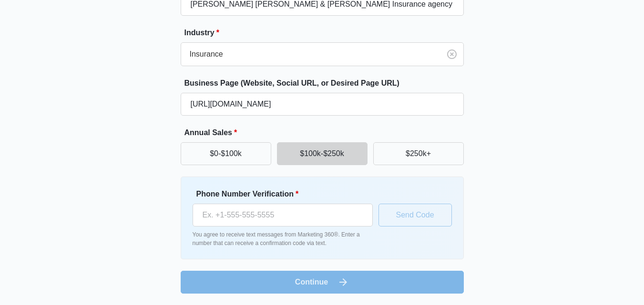  Describe the element at coordinates (322, 154) in the screenshot. I see `button: $100k-$250k` at that location.